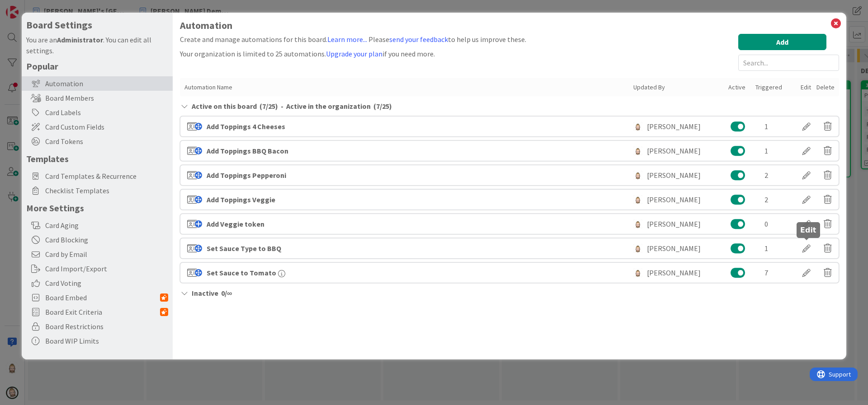 The height and width of the screenshot is (405, 868). I want to click on div: Delete, so click(825, 87).